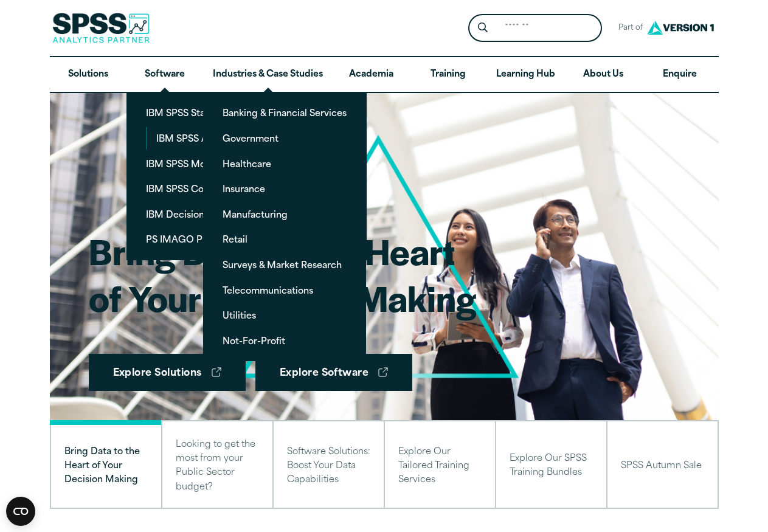  I want to click on a: Training, so click(448, 75).